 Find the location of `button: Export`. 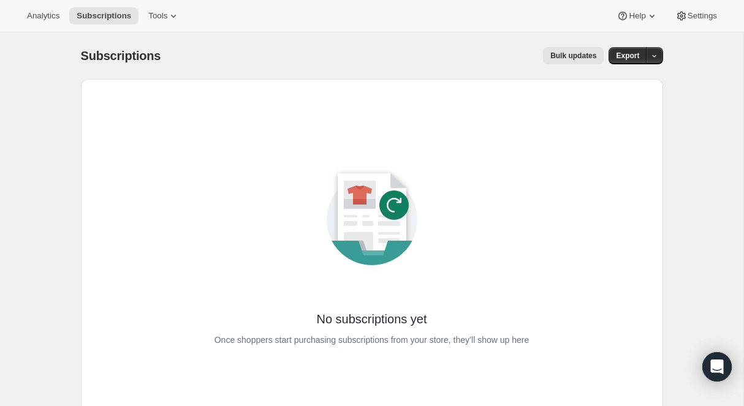

button: Export is located at coordinates (628, 56).